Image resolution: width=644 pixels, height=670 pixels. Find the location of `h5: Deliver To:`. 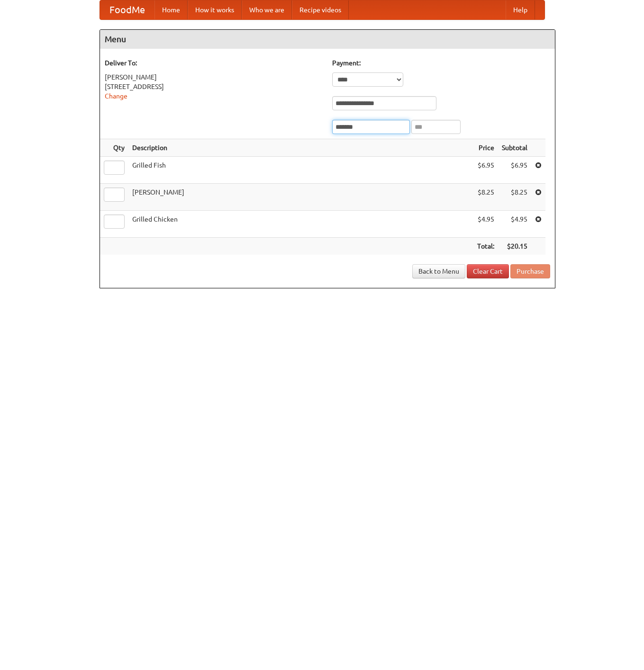

h5: Deliver To: is located at coordinates (214, 63).